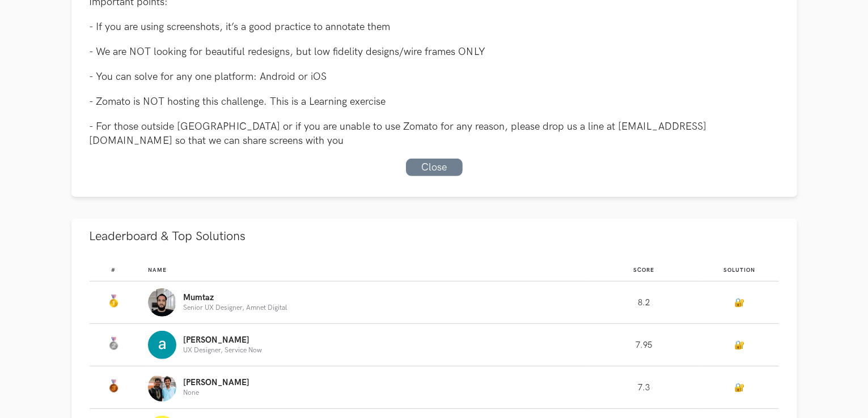 This screenshot has width=868, height=418. Describe the element at coordinates (644, 302) in the screenshot. I see `td: 8.2` at that location.